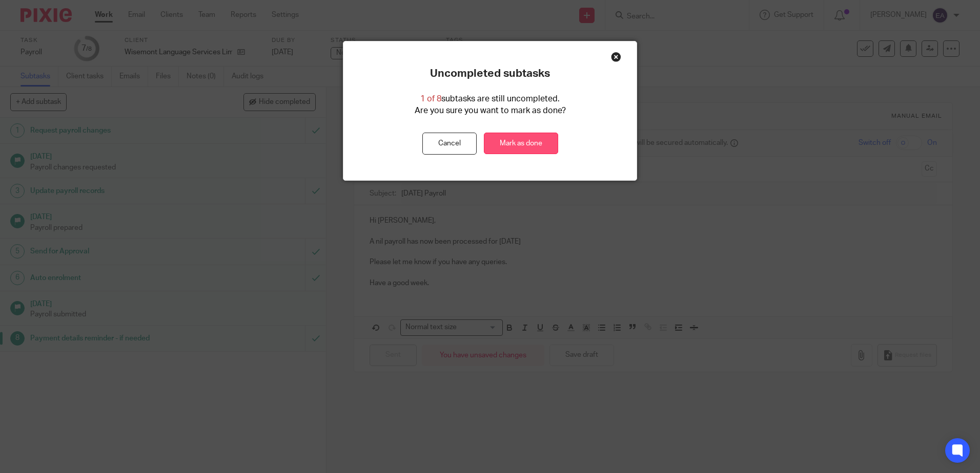  Describe the element at coordinates (490, 111) in the screenshot. I see `p: Are you sure you want to mark as done?` at that location.